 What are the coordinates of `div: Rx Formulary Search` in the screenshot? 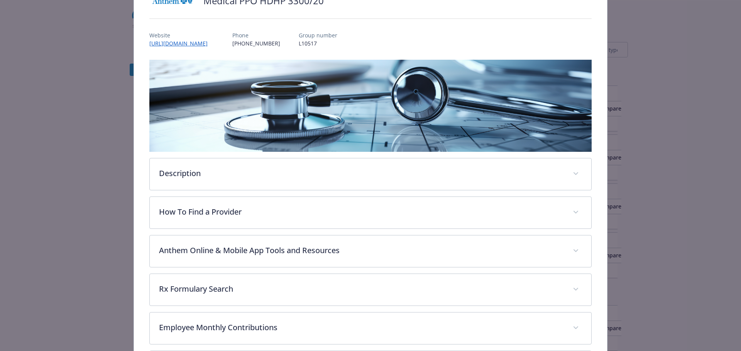 It's located at (370, 290).